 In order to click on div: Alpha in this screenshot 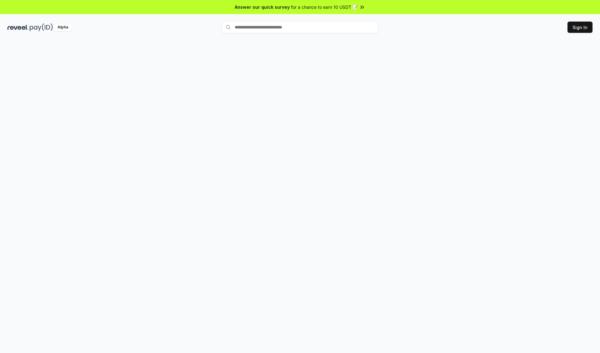, I will do `click(63, 27)`.